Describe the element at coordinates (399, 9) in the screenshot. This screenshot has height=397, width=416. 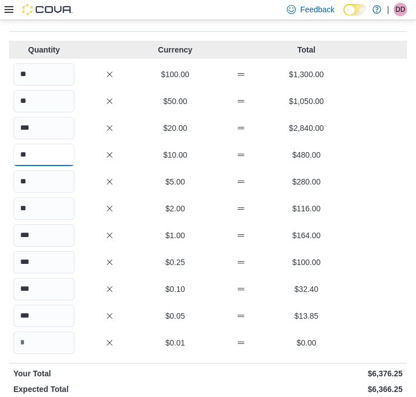
I see `span: DD` at that location.